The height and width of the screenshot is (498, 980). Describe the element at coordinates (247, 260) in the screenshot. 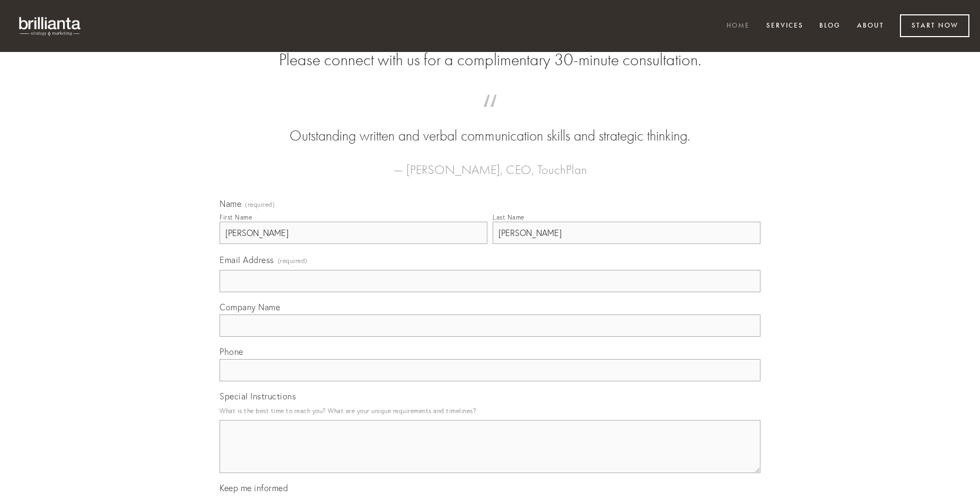

I see `span: Email Address` at that location.